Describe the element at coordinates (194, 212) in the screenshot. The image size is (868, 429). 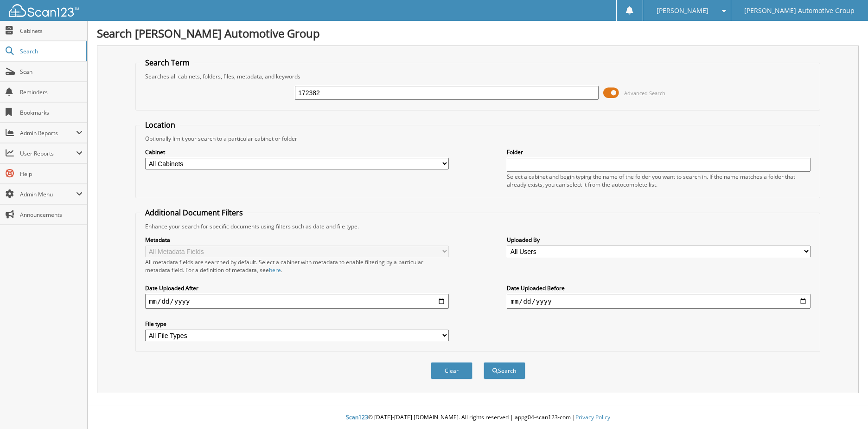
I see `legend: Additional Document Filters` at that location.